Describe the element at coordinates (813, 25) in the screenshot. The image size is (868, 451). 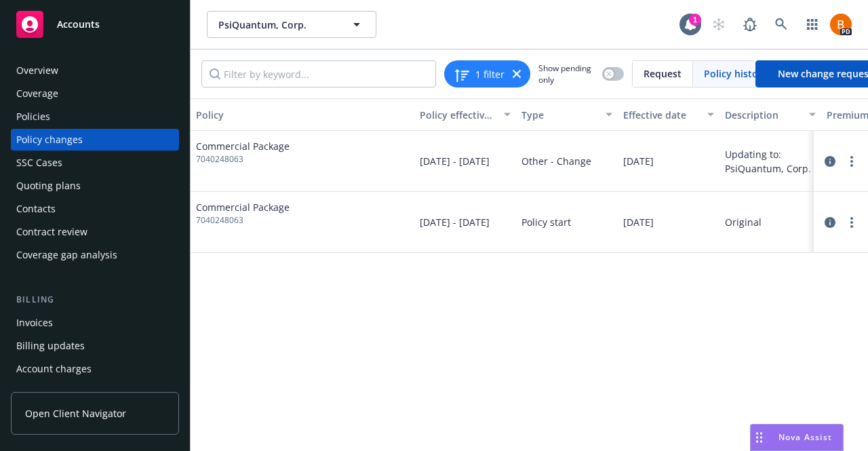
I see `a: Switch app` at that location.